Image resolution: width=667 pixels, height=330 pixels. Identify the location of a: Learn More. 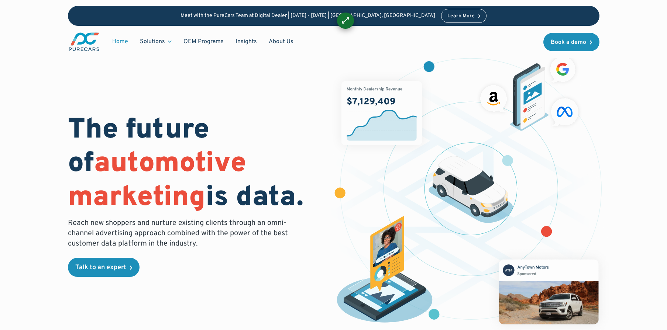
(464, 16).